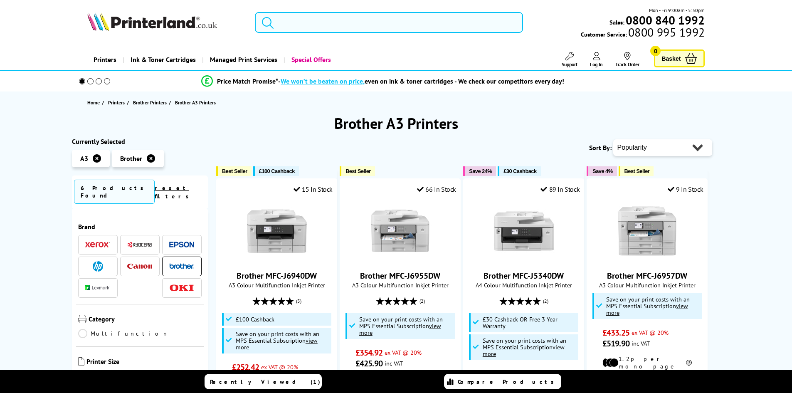 This screenshot has height=393, width=792. What do you see at coordinates (182, 245) in the screenshot?
I see `img: Epson` at bounding box center [182, 245].